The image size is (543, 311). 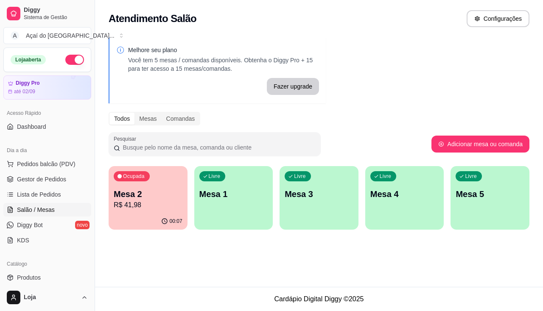 What do you see at coordinates (28, 83) in the screenshot?
I see `article: Diggy Pro` at bounding box center [28, 83].